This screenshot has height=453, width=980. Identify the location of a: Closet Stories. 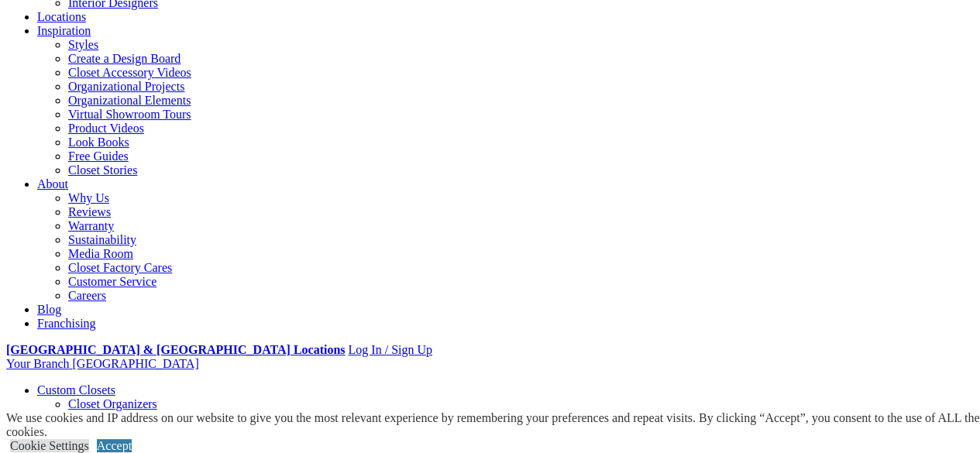
(102, 169).